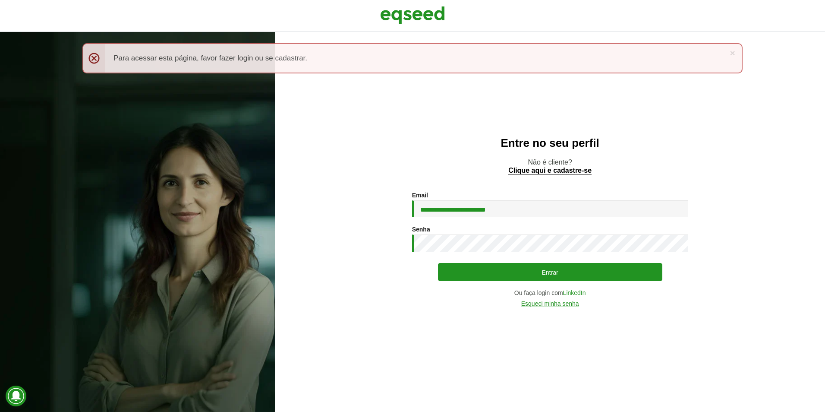 This screenshot has height=412, width=825. I want to click on div: Para acessar esta página, favor fazer login ou se cadastrar., so click(413, 58).